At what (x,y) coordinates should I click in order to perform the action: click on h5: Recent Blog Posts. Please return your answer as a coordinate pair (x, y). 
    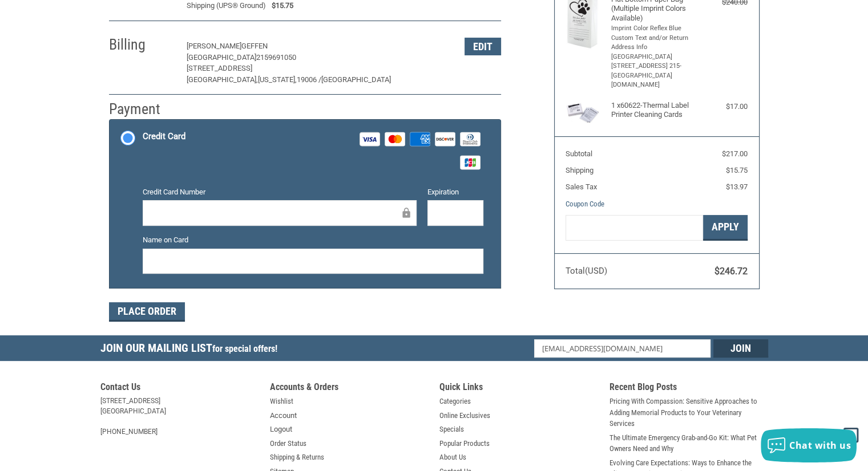
    Looking at the image, I should click on (689, 388).